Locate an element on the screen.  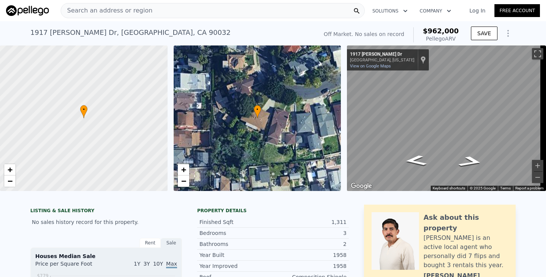
button: Solutions is located at coordinates (390, 11).